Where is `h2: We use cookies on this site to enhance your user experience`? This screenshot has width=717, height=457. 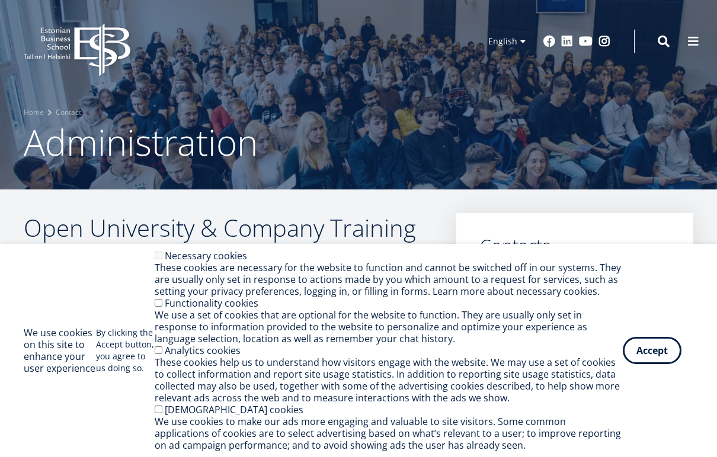
h2: We use cookies on this site to enhance your user experience is located at coordinates (60, 351).